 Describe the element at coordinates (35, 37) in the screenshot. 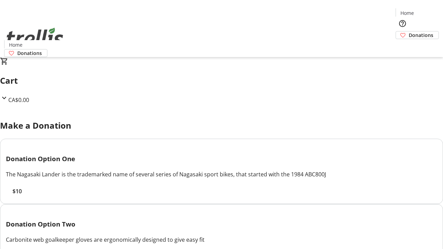

I see `img: Orient E2E Organization J4J3ysvf7O's Logo` at that location.